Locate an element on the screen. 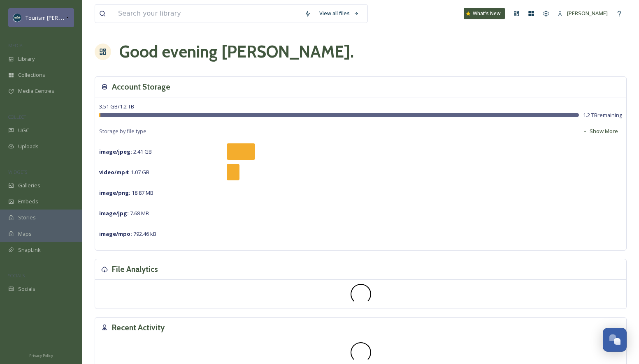  span: Uploads is located at coordinates (28, 146).